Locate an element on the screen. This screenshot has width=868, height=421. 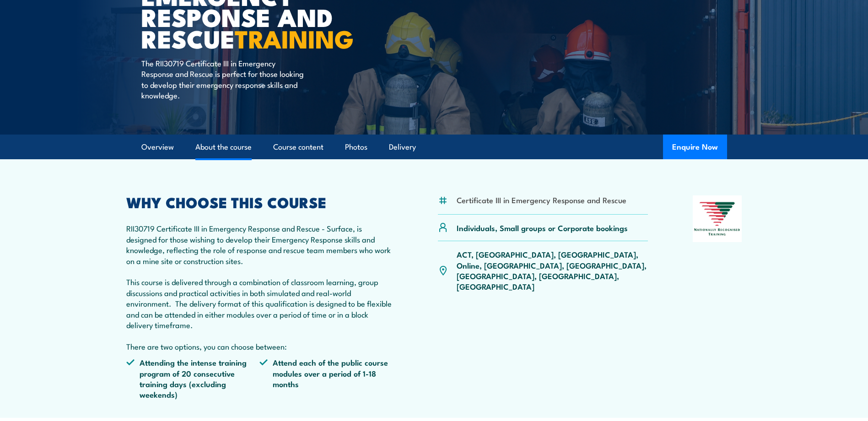
p: The RII30719 Certificate III in Emergency Response and Rescue is perfect for those looking to dev... is located at coordinates (225, 79).